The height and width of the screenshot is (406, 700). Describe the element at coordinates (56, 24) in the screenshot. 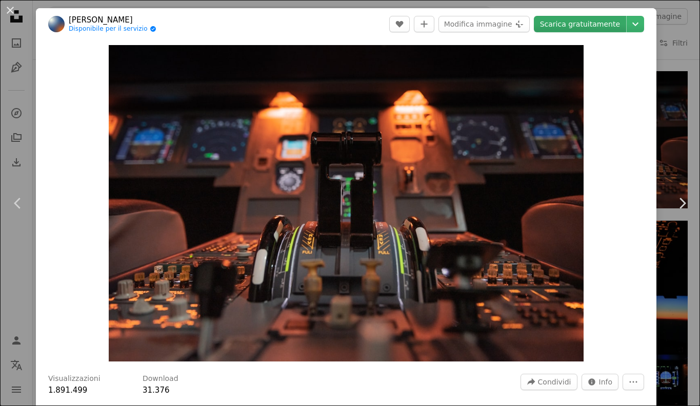

I see `a: Vai al profilo di Moritz Mentges` at that location.